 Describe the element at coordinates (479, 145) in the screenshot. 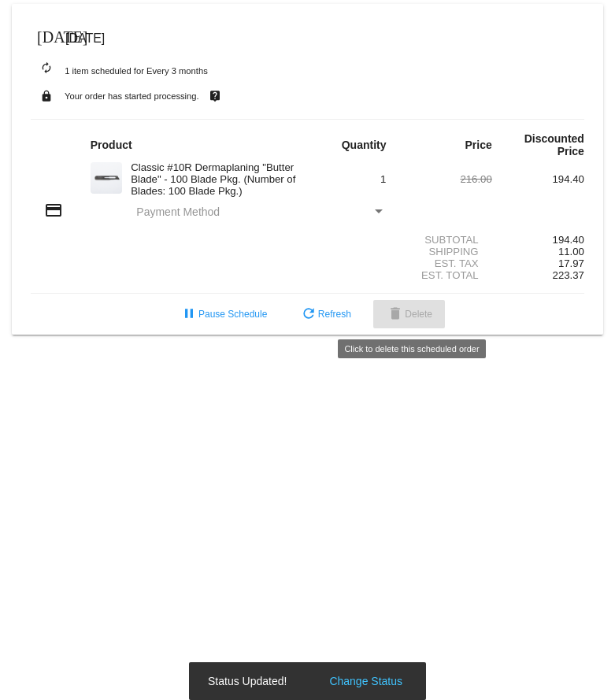

I see `strong: Price` at that location.